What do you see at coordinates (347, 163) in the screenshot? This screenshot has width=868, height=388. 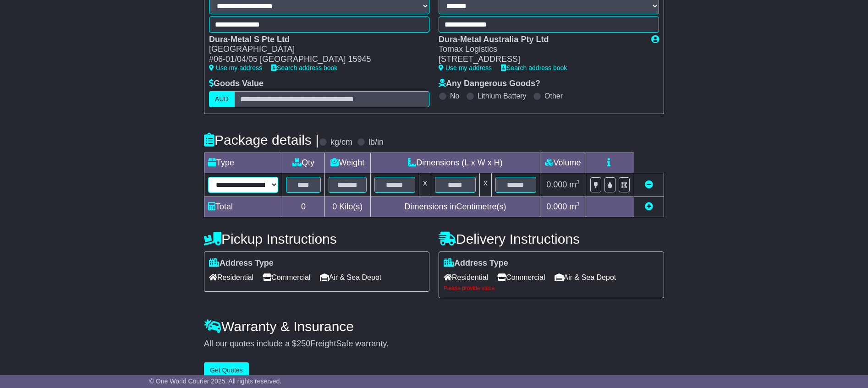 I see `td: Weight` at bounding box center [347, 163].